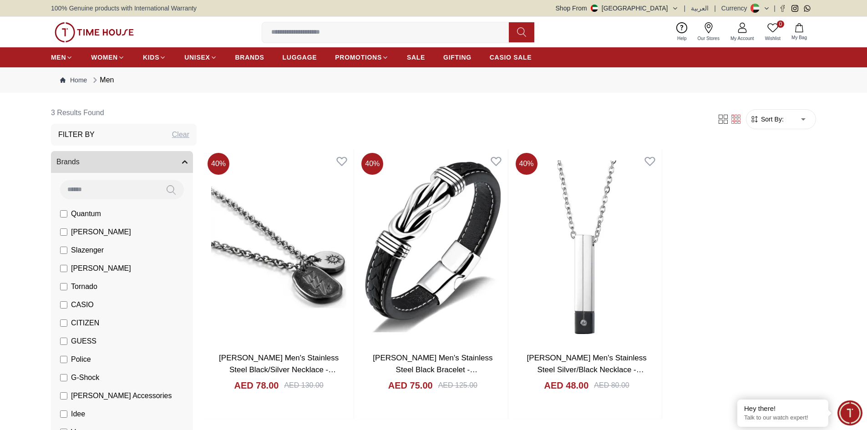 This screenshot has width=867, height=430. I want to click on img: LEE COOPER Men's Stainless Steel Black Bracelet - LC.B.01118.631, so click(432, 247).